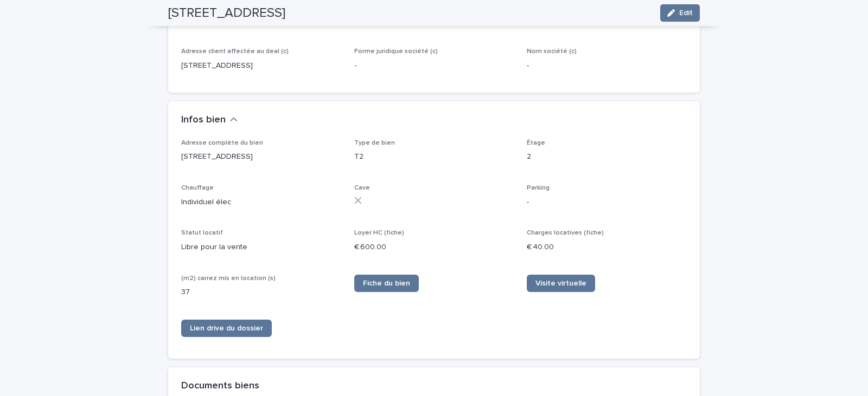 The width and height of the screenshot is (868, 396). Describe the element at coordinates (197, 188) in the screenshot. I see `span: Chauffage` at that location.